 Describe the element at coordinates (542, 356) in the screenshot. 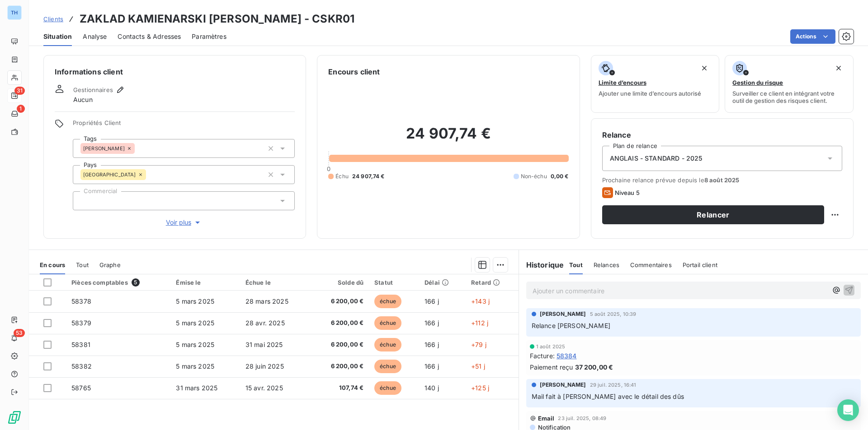

I see `span: Facture :` at that location.